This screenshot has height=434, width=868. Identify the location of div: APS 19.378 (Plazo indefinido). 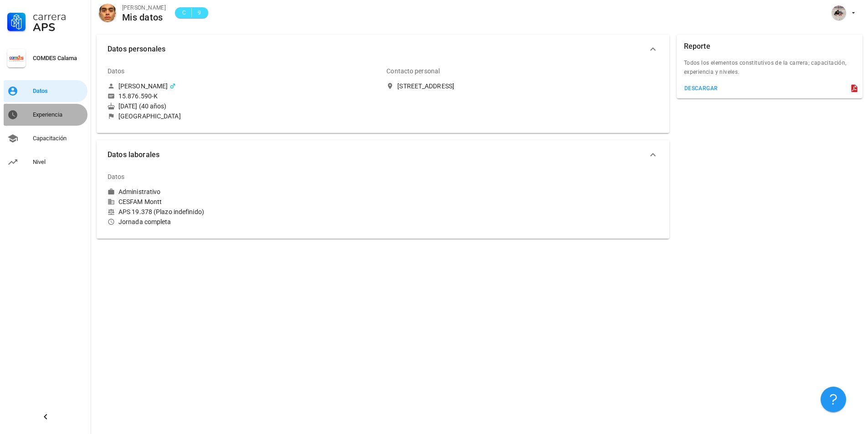
(243, 212).